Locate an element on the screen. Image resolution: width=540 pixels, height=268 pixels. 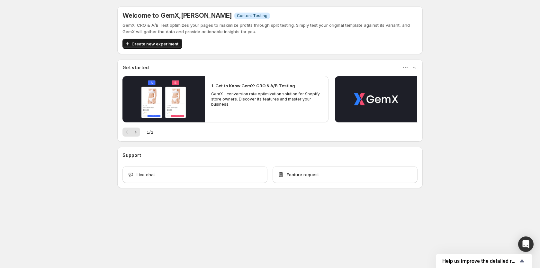
p: GemX: CRO & A/B Test optimizes your pages to maximize profits through split testing. Simply test ... is located at coordinates (270, 28).